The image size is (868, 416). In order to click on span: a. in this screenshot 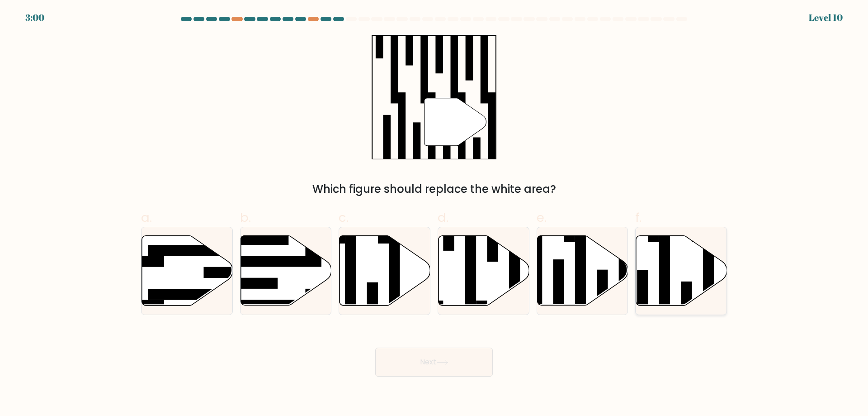, I will do `click(146, 218)`.